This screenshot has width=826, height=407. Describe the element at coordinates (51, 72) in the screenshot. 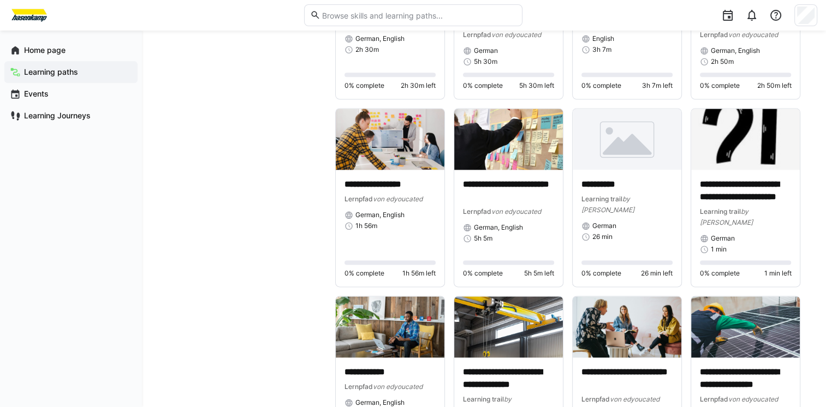

I see `font: Learning paths` at that location.